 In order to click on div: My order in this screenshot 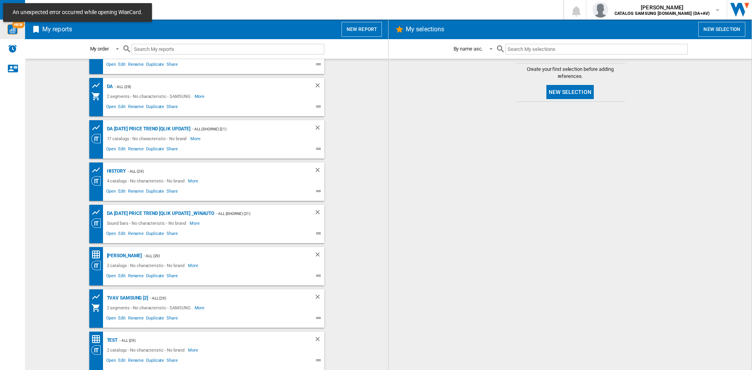, I will do `click(99, 49)`.